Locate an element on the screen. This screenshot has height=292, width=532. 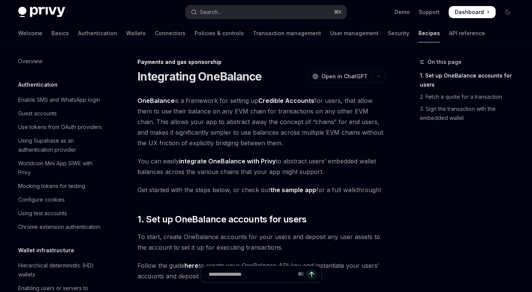
button: Toggle dark mode is located at coordinates (508, 12).